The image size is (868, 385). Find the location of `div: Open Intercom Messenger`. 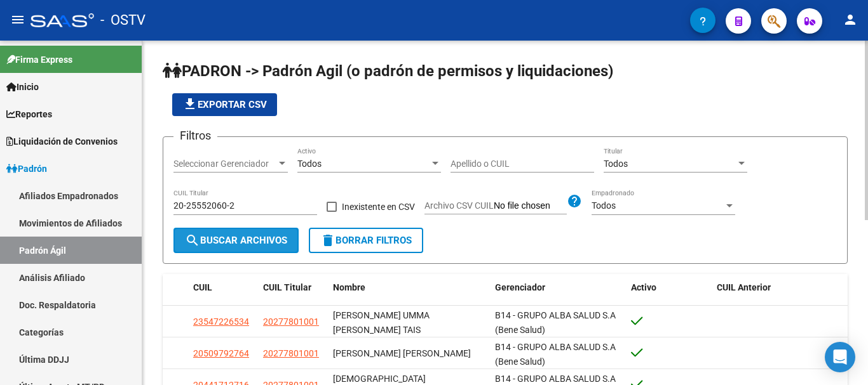

div: Open Intercom Messenger is located at coordinates (840, 357).